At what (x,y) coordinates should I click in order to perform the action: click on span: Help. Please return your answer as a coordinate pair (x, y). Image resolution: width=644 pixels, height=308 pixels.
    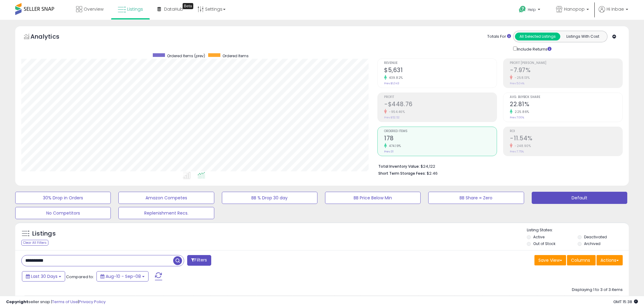
    Looking at the image, I should click on (532, 10).